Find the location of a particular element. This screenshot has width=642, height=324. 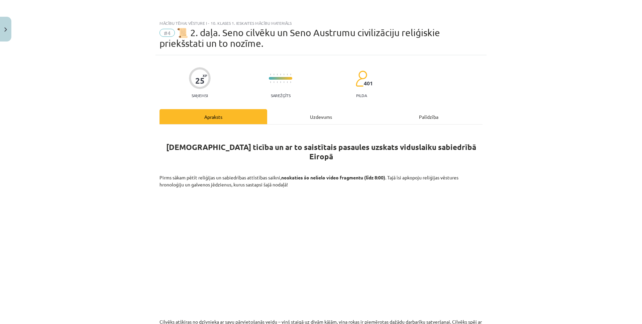

span: 401 is located at coordinates (368, 83).